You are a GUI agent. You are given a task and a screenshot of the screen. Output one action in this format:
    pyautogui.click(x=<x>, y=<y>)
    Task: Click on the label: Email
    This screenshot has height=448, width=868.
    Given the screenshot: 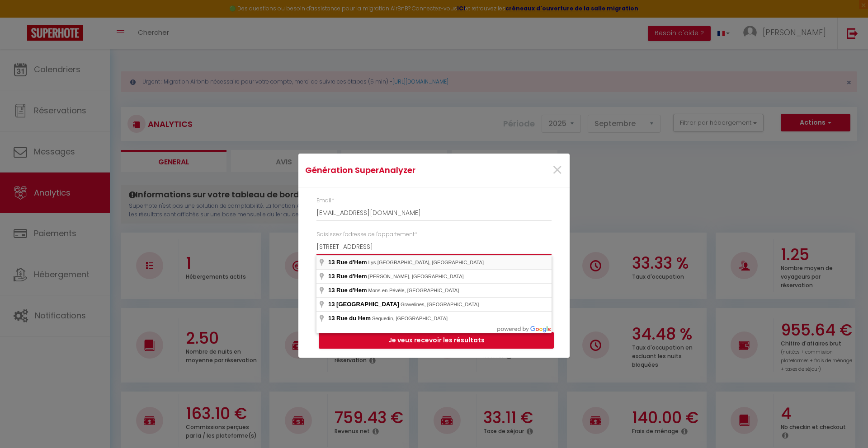 What is the action you would take?
    pyautogui.click(x=325, y=201)
    